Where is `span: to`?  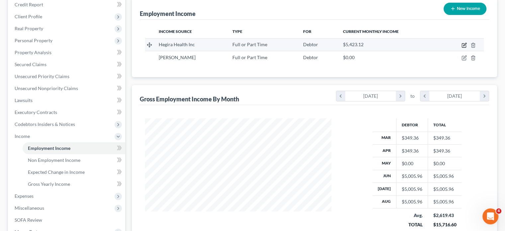 span: to is located at coordinates (413, 96).